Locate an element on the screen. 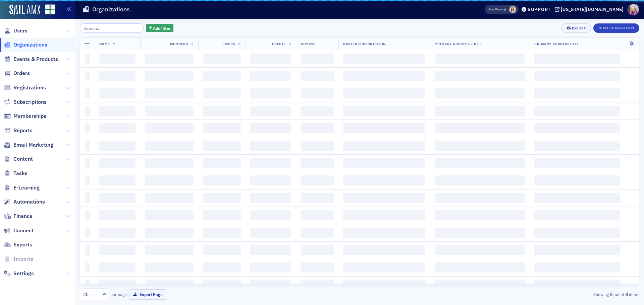  span: Primary Address Line 1 is located at coordinates (458, 44).